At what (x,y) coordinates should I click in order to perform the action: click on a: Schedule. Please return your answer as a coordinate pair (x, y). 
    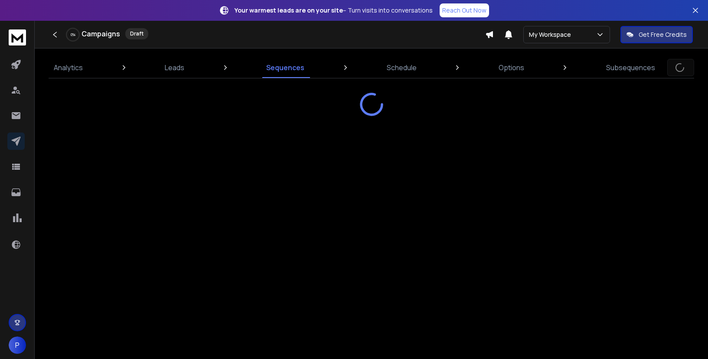
    Looking at the image, I should click on (402, 68).